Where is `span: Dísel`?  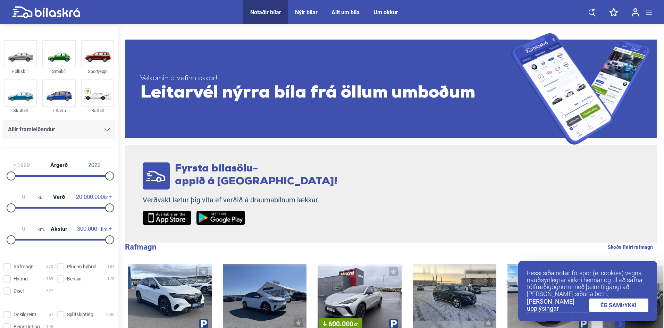
span: Dísel is located at coordinates (18, 291).